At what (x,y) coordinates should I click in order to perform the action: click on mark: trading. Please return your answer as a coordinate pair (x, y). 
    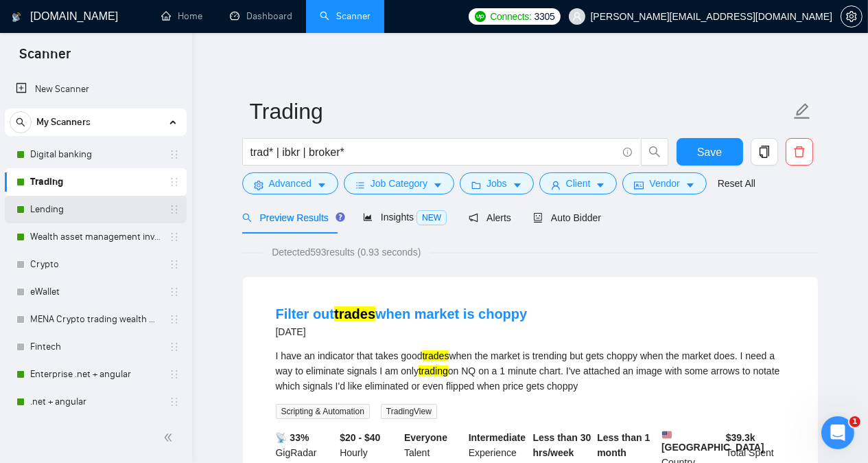
    Looking at the image, I should click on (433, 370).